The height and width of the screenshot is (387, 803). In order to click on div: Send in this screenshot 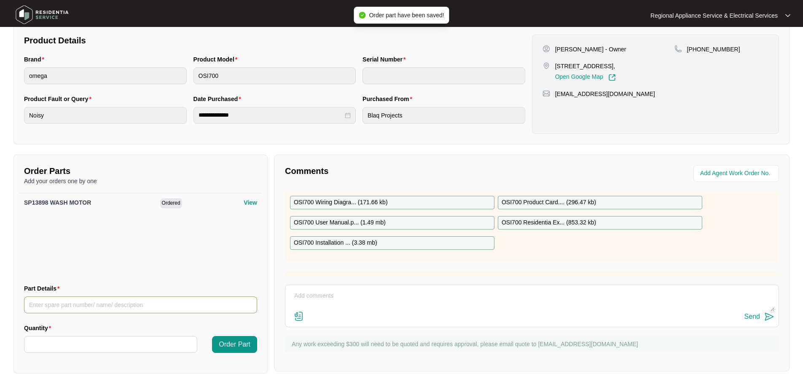, I will do `click(752, 317)`.